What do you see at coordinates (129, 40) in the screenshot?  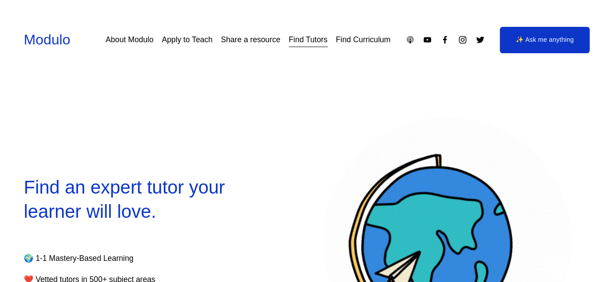 I see `a: About Modulo` at bounding box center [129, 40].